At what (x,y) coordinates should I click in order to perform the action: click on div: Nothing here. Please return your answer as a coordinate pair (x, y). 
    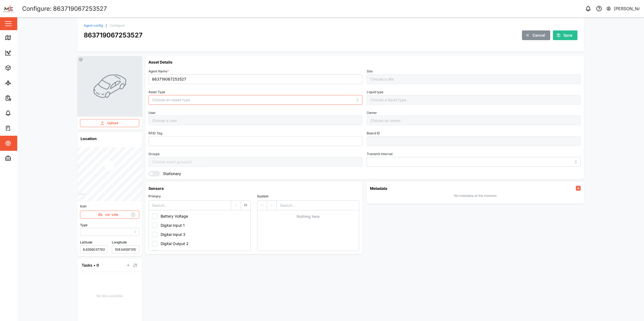
    Looking at the image, I should click on (308, 217).